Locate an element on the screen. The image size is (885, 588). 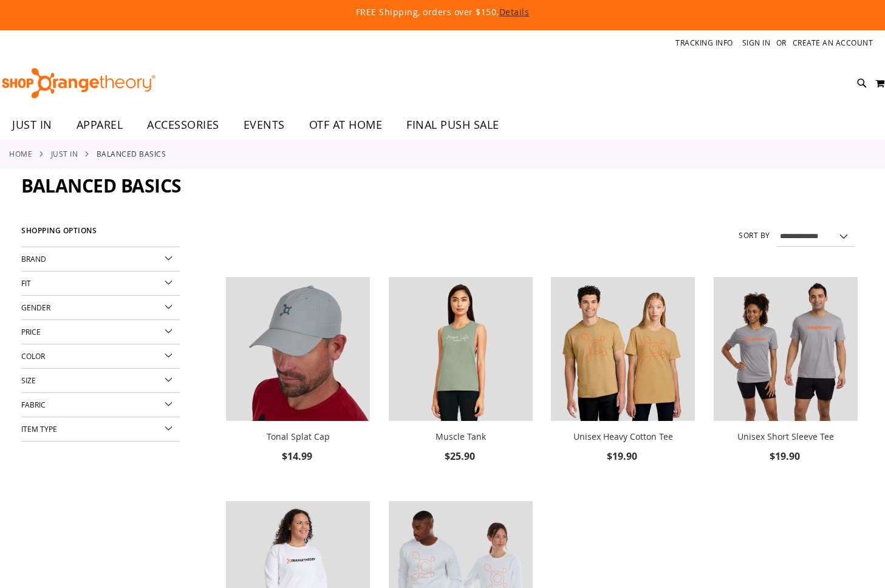
div: Gender is located at coordinates (100, 308).